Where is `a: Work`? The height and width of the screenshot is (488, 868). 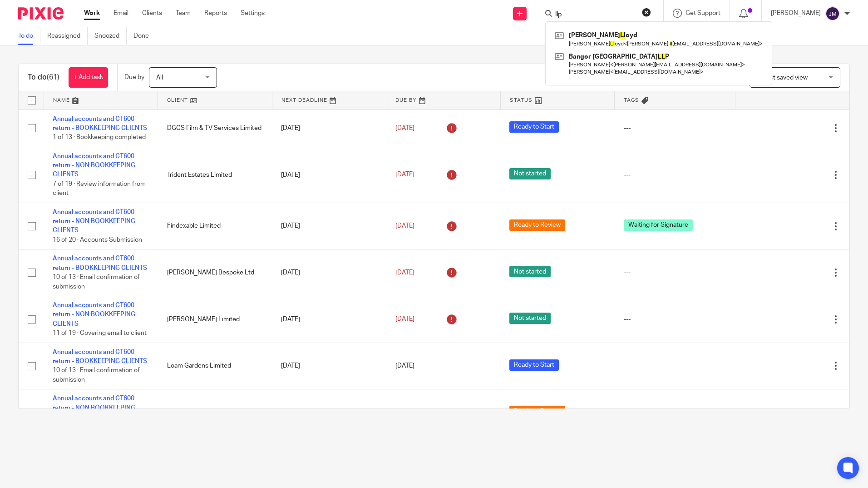
a: Work is located at coordinates (91, 13).